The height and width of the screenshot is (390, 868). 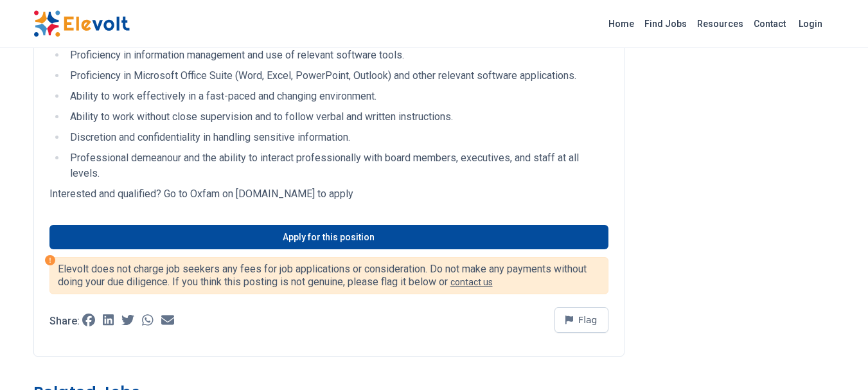 I want to click on p: Share:, so click(x=64, y=322).